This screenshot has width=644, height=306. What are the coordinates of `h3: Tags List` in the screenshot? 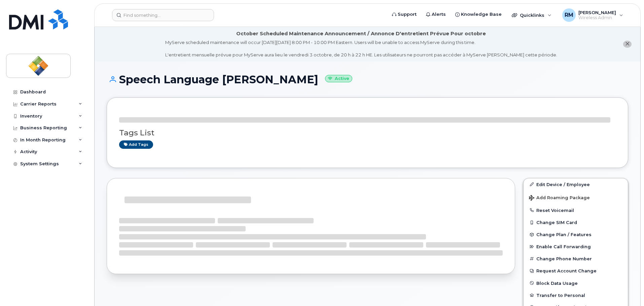 It's located at (367, 132).